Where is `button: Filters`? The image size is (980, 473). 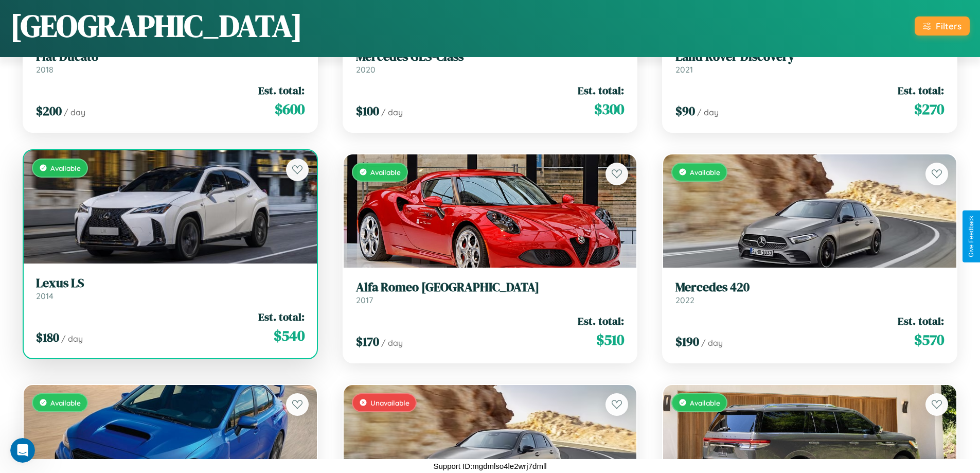 button: Filters is located at coordinates (942, 26).